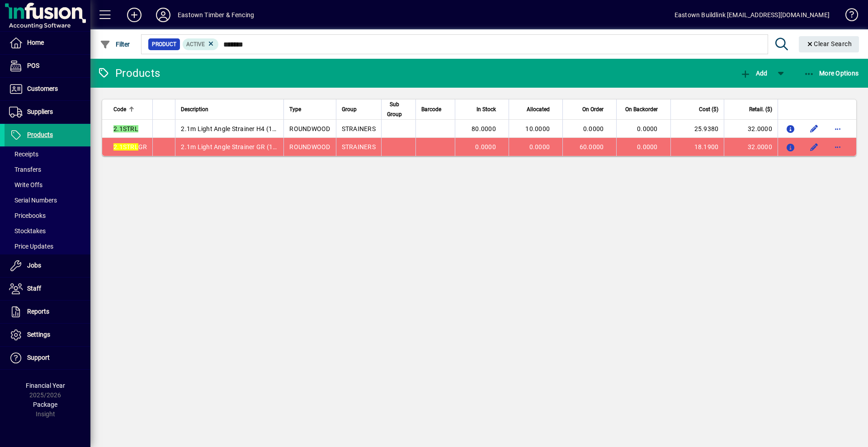  What do you see at coordinates (48, 66) in the screenshot?
I see `a: POS` at bounding box center [48, 66].